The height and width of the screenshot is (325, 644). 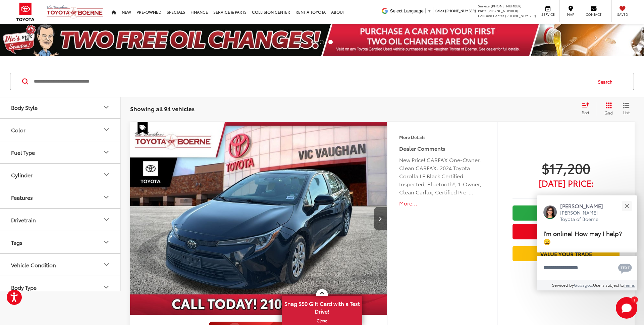 I want to click on form: Search by Make, Model, or Keyword, so click(x=312, y=82).